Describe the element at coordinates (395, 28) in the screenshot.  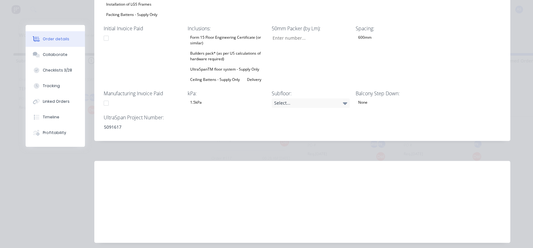
I see `label: Spacing:` at that location.